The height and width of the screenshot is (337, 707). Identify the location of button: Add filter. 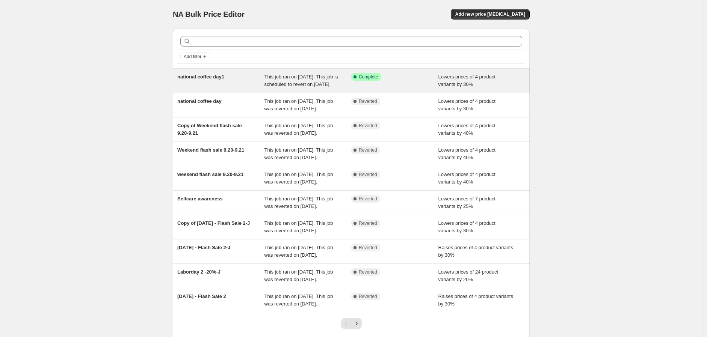
(195, 57).